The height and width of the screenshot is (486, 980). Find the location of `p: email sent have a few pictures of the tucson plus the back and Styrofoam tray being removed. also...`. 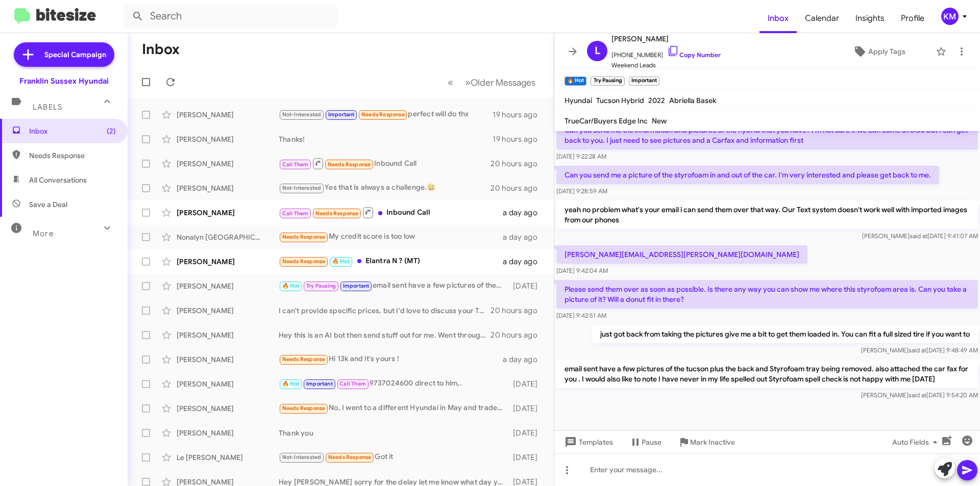

p: email sent have a few pictures of the tucson plus the back and Styrofoam tray being removed. also... is located at coordinates (767, 374).